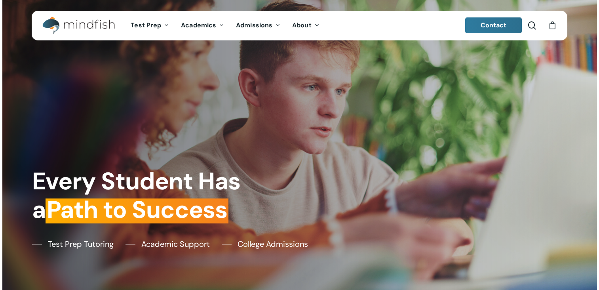  Describe the element at coordinates (202, 25) in the screenshot. I see `a: Academics` at that location.